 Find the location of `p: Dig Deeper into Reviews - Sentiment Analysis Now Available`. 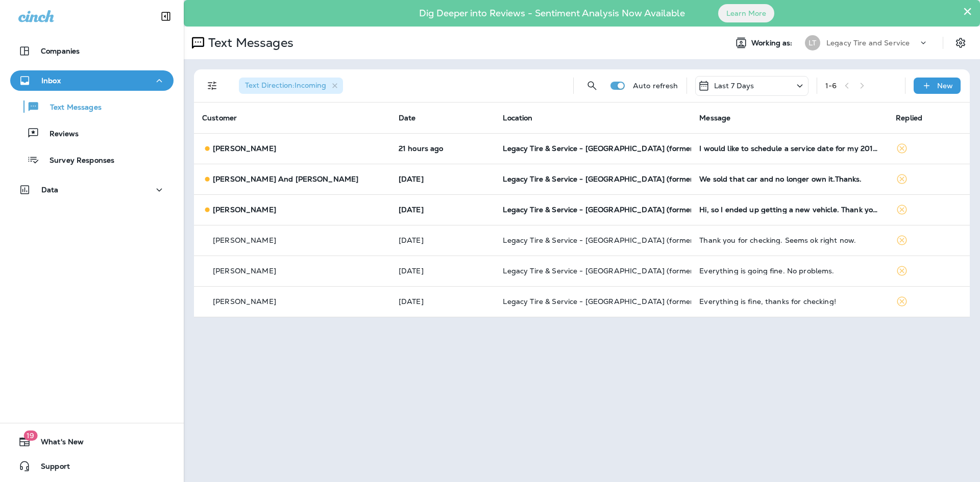

p: Dig Deeper into Reviews - Sentiment Analysis Now Available is located at coordinates (552, 14).